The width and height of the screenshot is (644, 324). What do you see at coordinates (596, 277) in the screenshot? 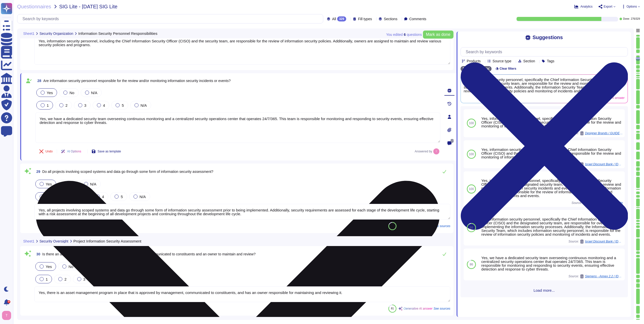
I see `span: Source:` at bounding box center [596, 277].